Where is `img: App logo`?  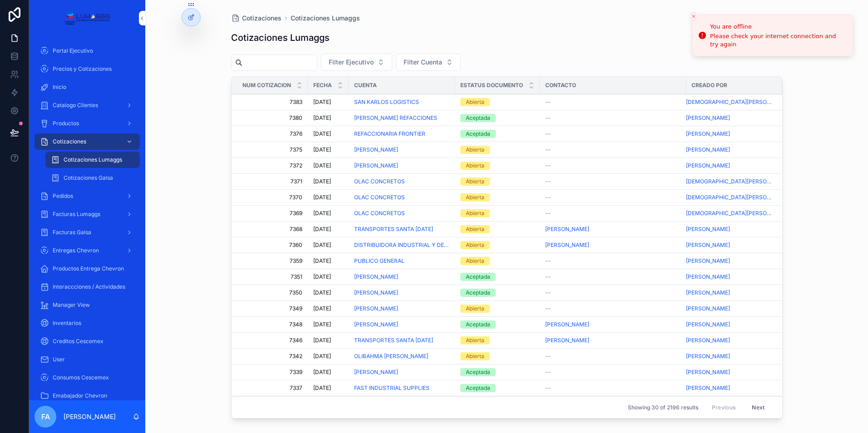 img: App logo is located at coordinates (87, 18).